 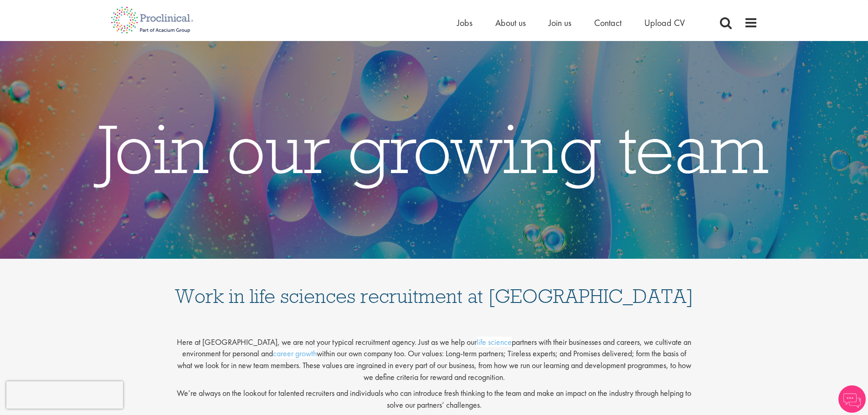 What do you see at coordinates (510, 23) in the screenshot?
I see `a: About us` at bounding box center [510, 23].